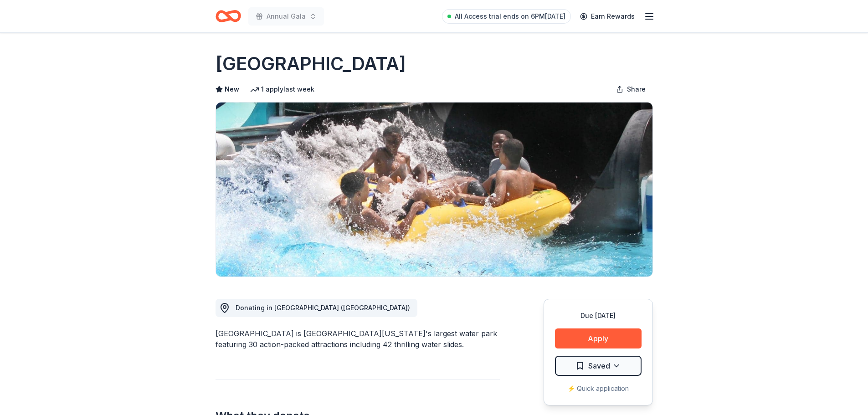  What do you see at coordinates (232, 89) in the screenshot?
I see `span: New` at bounding box center [232, 89].